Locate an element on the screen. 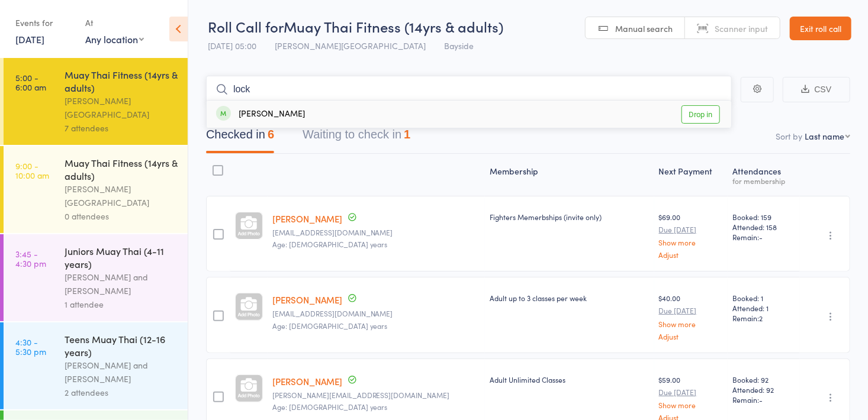 The width and height of the screenshot is (868, 420). a: Drop in is located at coordinates (700, 114).